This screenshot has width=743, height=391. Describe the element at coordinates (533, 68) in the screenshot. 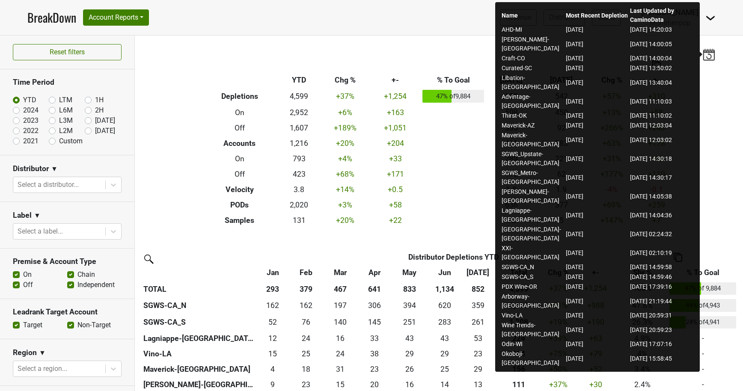

I see `td: Curated-SC` at that location.